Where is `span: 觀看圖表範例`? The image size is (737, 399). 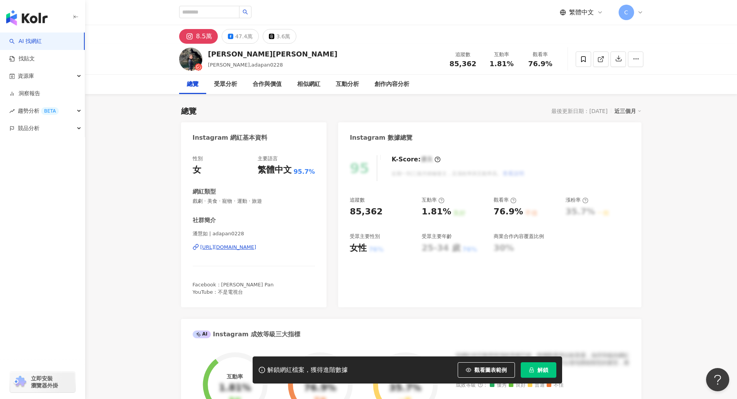 span: 觀看圖表範例 is located at coordinates (490, 370).